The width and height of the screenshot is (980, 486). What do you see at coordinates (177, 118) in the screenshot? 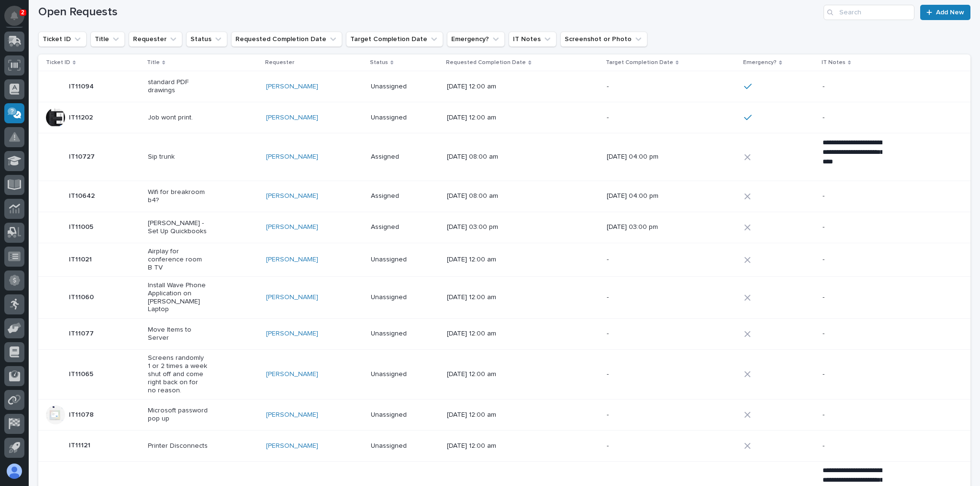
I see `p: Job wont print.` at bounding box center [177, 118].